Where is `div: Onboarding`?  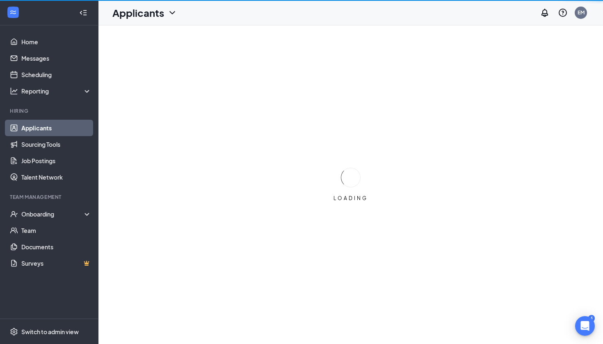
div: Onboarding is located at coordinates (53, 214).